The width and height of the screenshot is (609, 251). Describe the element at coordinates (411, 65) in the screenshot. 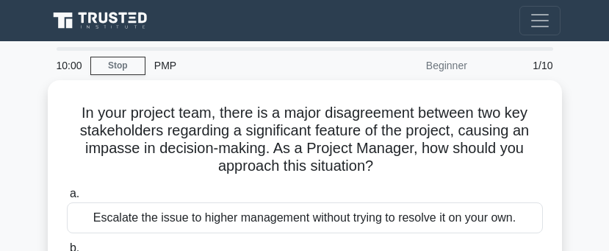

I see `div: Beginner` at that location.